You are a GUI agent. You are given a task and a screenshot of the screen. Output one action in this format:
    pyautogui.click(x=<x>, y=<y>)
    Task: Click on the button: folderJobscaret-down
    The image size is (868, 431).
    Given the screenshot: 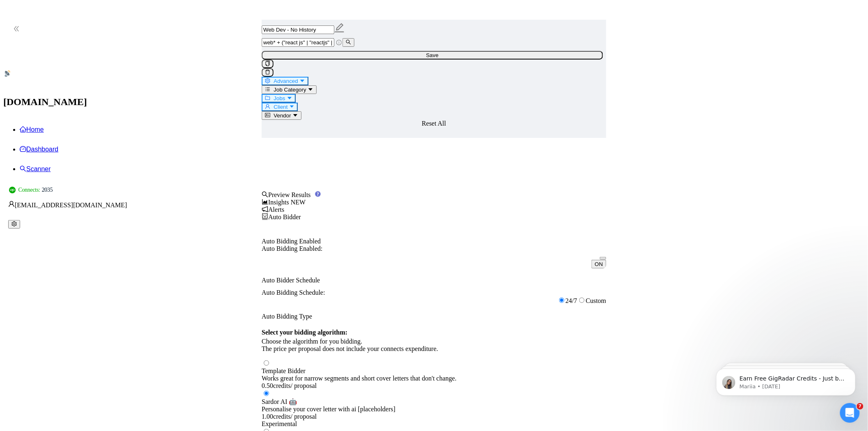 What is the action you would take?
    pyautogui.click(x=279, y=98)
    